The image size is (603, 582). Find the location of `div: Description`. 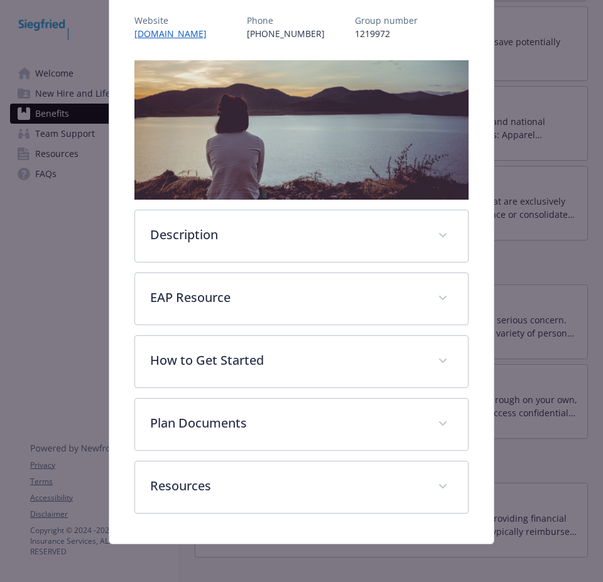

div: Description is located at coordinates (302, 236).